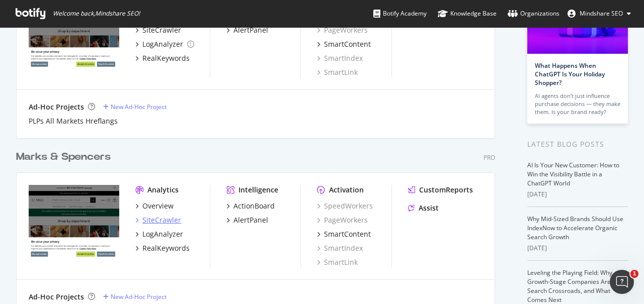 This screenshot has width=644, height=304. Describe the element at coordinates (345, 206) in the screenshot. I see `div: SpeedWorkers` at that location.